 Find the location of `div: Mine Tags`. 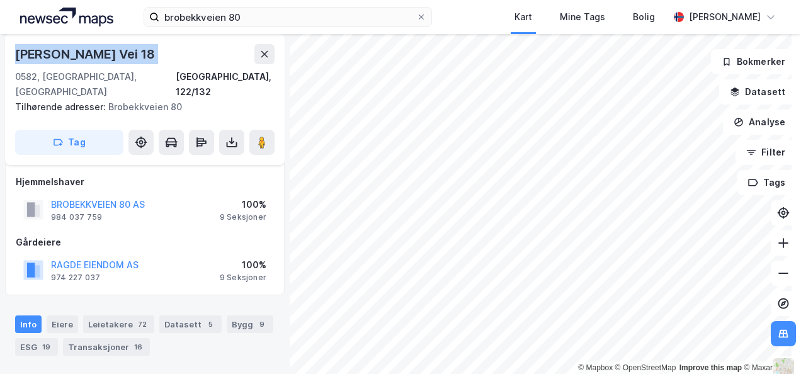

div: Mine Tags is located at coordinates (582, 17).